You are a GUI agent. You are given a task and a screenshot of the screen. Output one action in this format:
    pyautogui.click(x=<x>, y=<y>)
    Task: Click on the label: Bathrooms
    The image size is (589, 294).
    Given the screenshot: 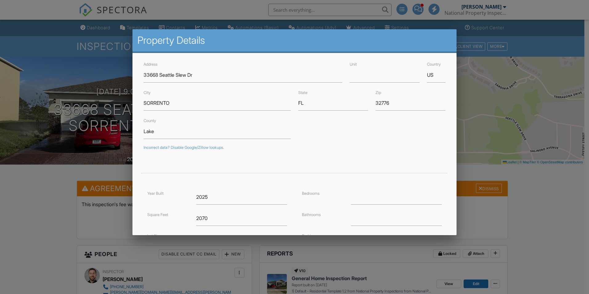 What is the action you would take?
    pyautogui.click(x=311, y=214)
    